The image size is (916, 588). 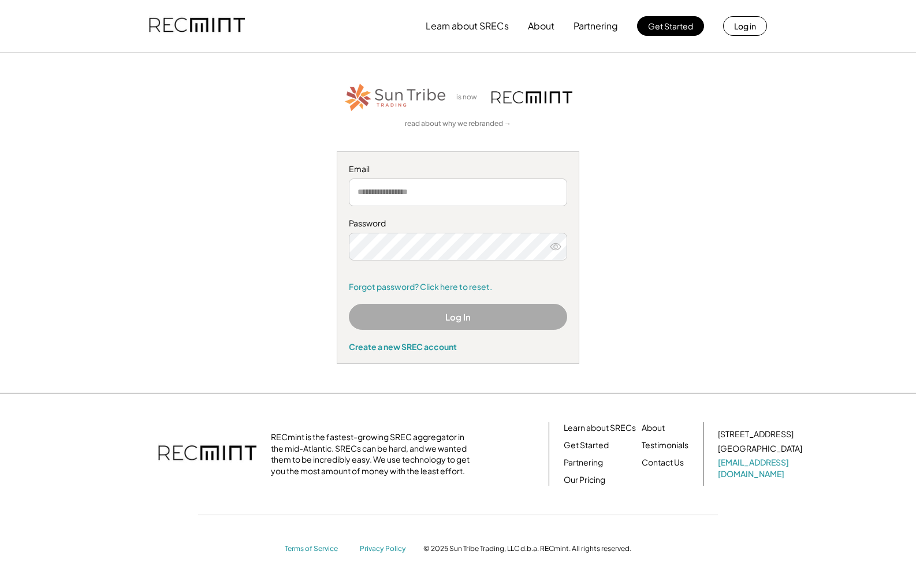 I want to click on a: Privacy Policy, so click(x=386, y=549).